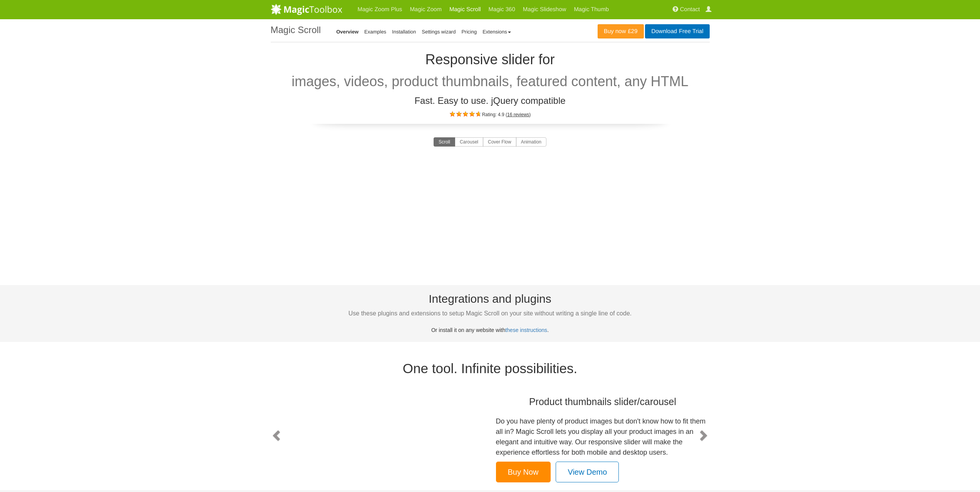  Describe the element at coordinates (490, 81) in the screenshot. I see `span: images, videos, product thumbnails, featured content, any HTML` at that location.